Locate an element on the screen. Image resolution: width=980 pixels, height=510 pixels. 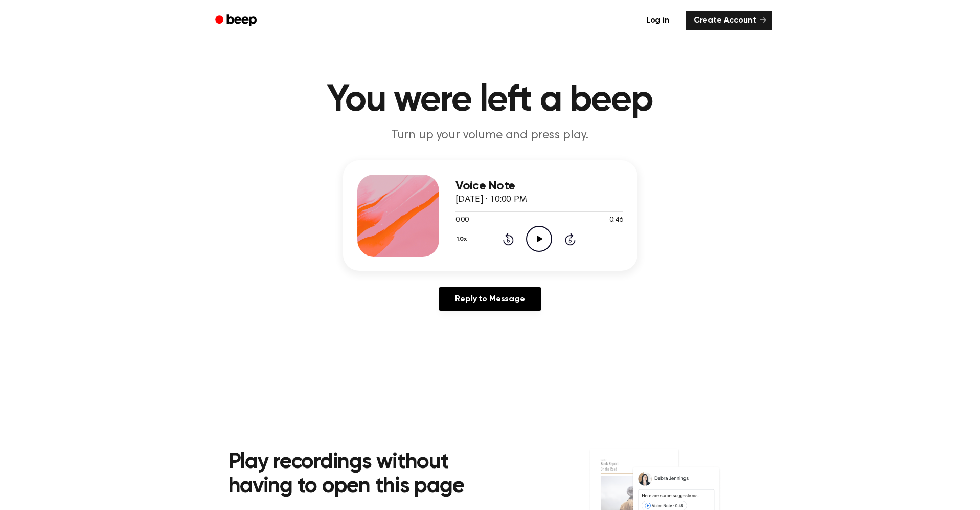
a: Create Account is located at coordinates (729, 20).